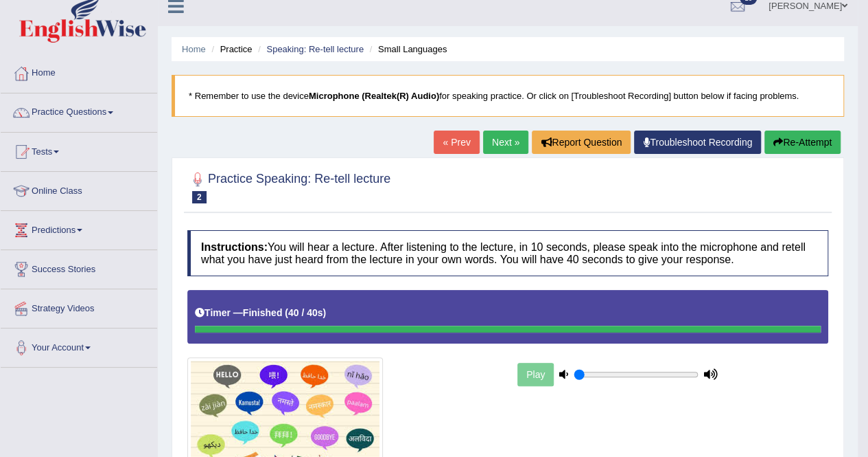 The image size is (868, 457). I want to click on b: Finished, so click(263, 312).